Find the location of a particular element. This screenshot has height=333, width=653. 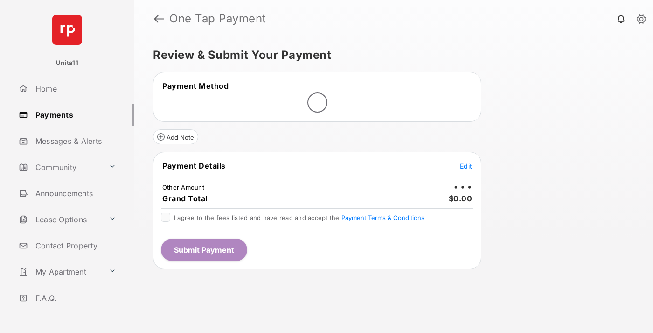

span: $0.00 is located at coordinates (461, 198).